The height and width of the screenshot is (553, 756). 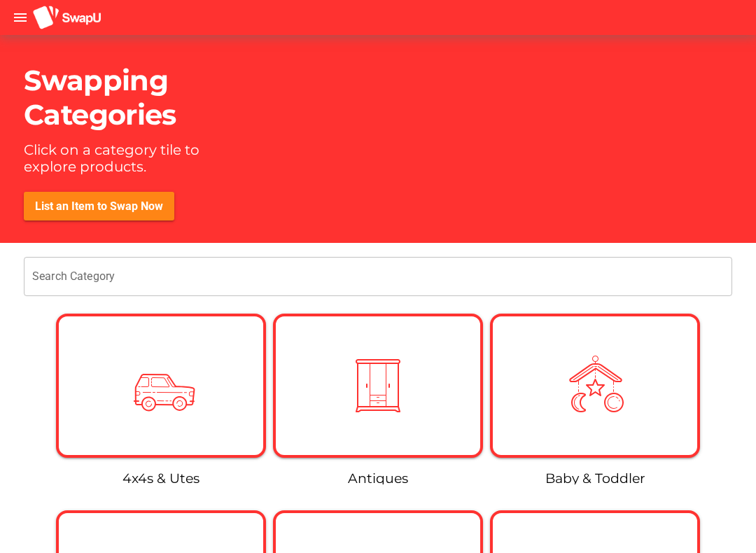 What do you see at coordinates (21, 17) in the screenshot?
I see `i: menu` at bounding box center [21, 17].